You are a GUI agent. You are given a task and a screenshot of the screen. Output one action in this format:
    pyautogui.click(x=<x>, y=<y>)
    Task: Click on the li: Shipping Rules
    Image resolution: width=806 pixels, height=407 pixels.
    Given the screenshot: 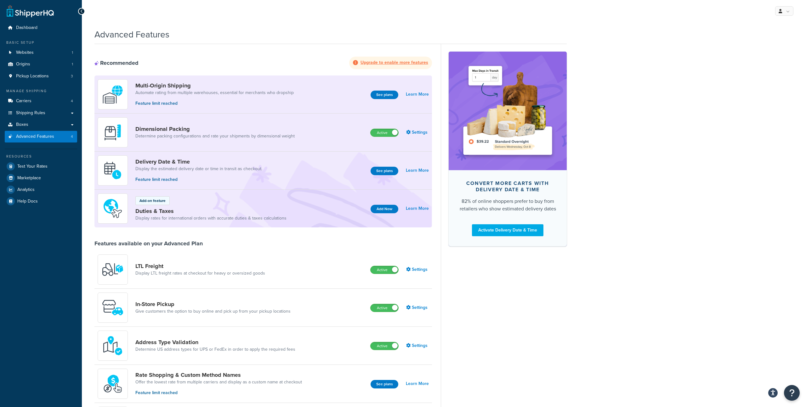 What is the action you would take?
    pyautogui.click(x=41, y=113)
    